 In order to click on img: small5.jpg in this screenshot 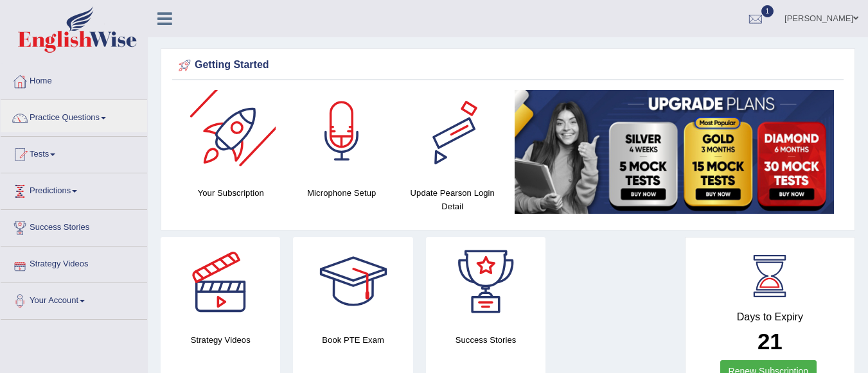, I will do `click(675, 152)`.